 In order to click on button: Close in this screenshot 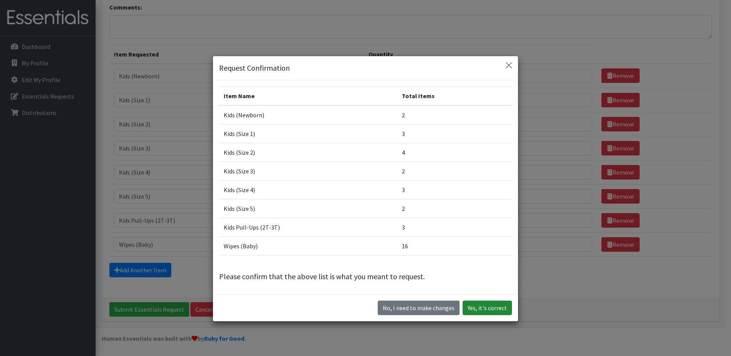, I will do `click(509, 65)`.